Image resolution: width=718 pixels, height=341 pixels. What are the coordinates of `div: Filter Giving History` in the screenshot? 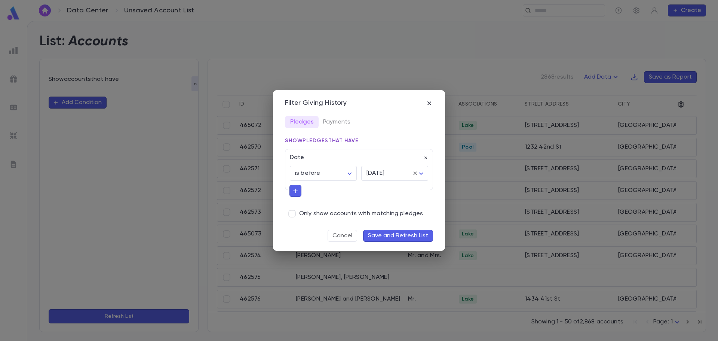 It's located at (316, 103).